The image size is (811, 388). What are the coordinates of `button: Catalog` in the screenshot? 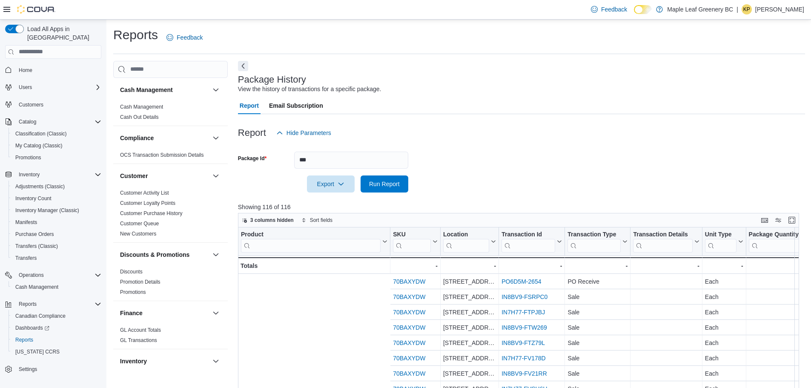 It's located at (27, 122).